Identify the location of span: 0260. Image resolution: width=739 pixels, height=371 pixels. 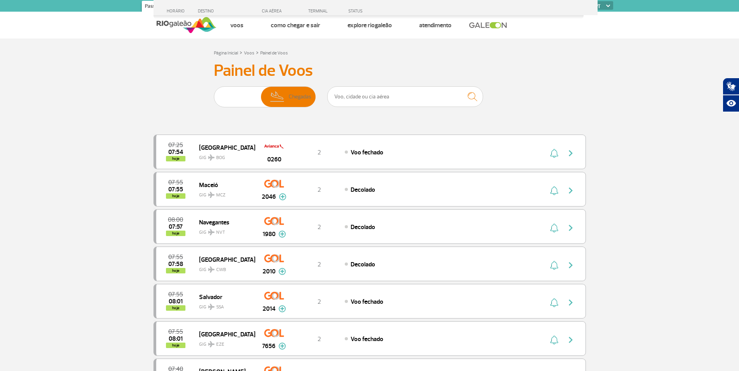
(274, 160).